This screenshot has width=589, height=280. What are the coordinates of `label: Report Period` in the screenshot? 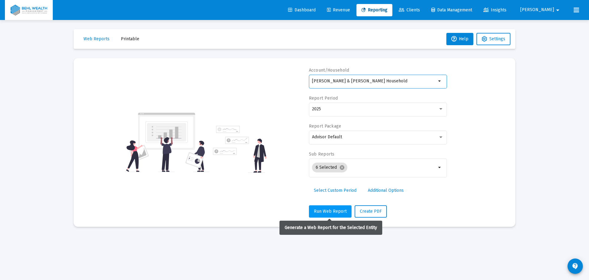 It's located at (324, 98).